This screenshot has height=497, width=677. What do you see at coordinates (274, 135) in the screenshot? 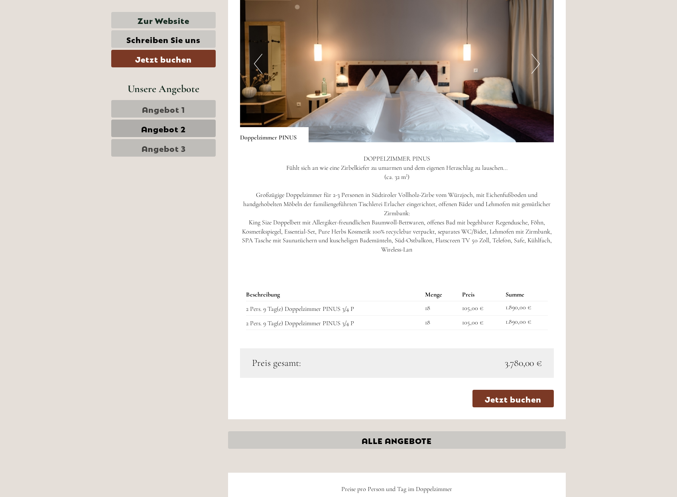
I see `div: Doppelzimmer PINUS` at bounding box center [274, 135].